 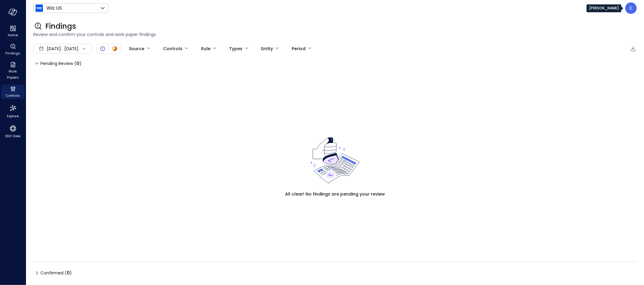 What do you see at coordinates (54, 8) in the screenshot?
I see `p: Wiz US` at bounding box center [54, 8].